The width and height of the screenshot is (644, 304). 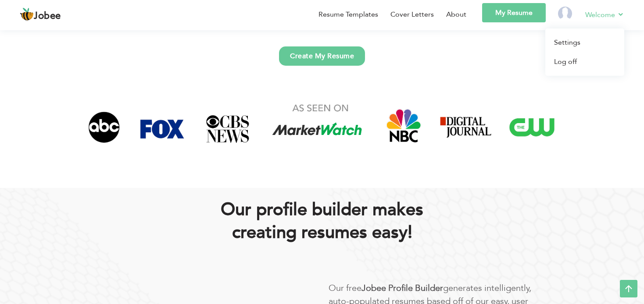 I want to click on a: Cover Letters, so click(x=412, y=15).